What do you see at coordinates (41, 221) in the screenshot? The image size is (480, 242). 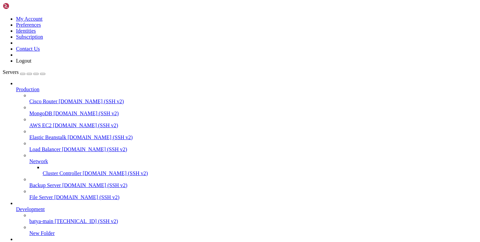 I see `span: batya-main` at bounding box center [41, 221].